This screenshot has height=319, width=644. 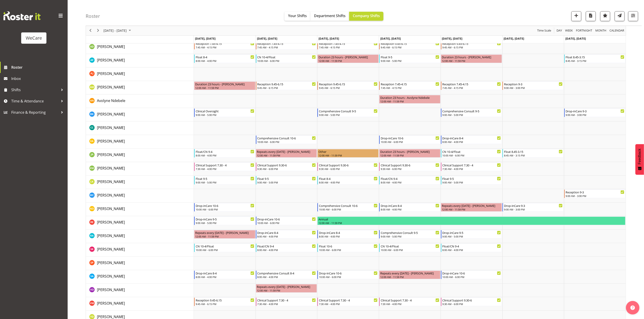 I want to click on div: Natasha Ottley"s event - Drop-inCare 8-4 Begin From Thursday, September 11, 2025 at 8:00:00 AM GM..., so click(x=410, y=207).